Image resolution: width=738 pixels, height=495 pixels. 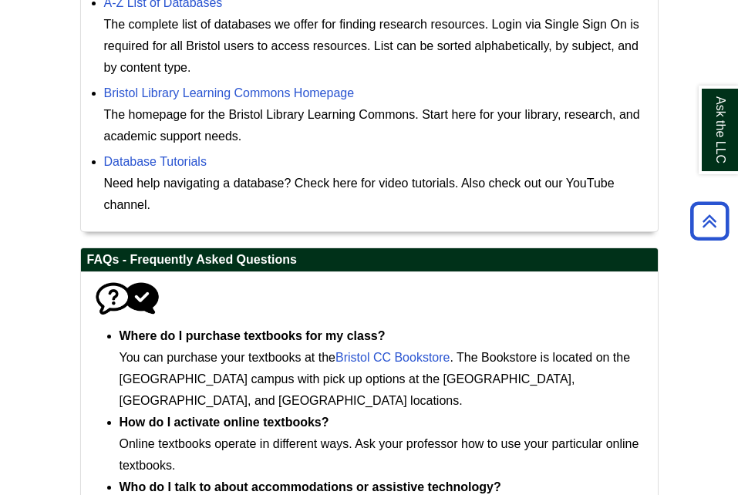 I want to click on div: The homepage for the Bristol Library Learning Commons. Start here for your library, research, and..., so click(x=377, y=126).